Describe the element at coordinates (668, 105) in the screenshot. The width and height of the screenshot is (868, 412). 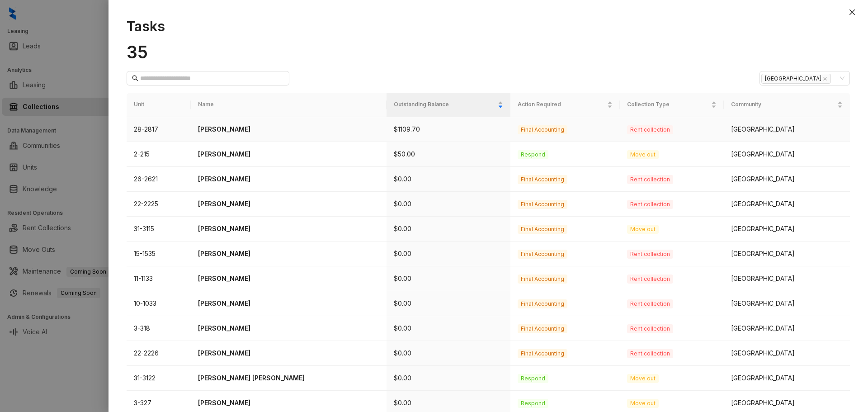
I see `span: Collection Type` at that location.